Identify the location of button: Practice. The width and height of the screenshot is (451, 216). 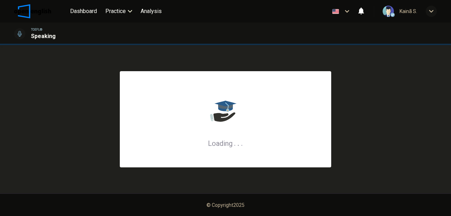
(119, 11).